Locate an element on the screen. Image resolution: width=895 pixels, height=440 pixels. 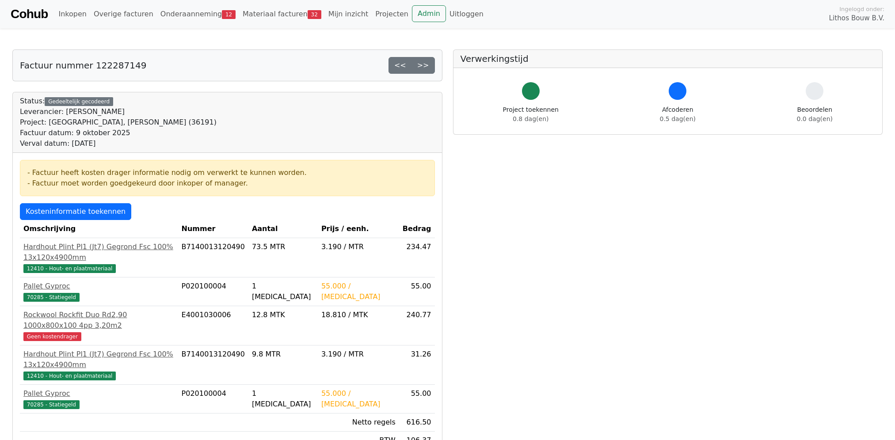
span: 0.0 dag(en) is located at coordinates (814, 119).